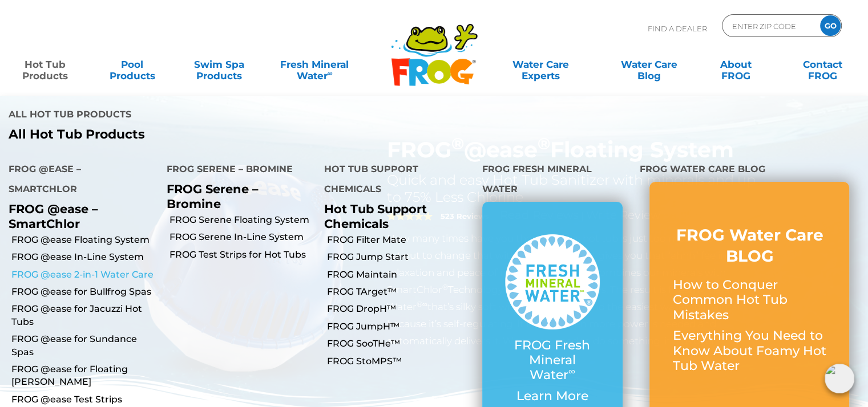 The height and width of the screenshot is (407, 868). What do you see at coordinates (85, 400) in the screenshot?
I see `a: FROG @ease Test Strips` at bounding box center [85, 400].